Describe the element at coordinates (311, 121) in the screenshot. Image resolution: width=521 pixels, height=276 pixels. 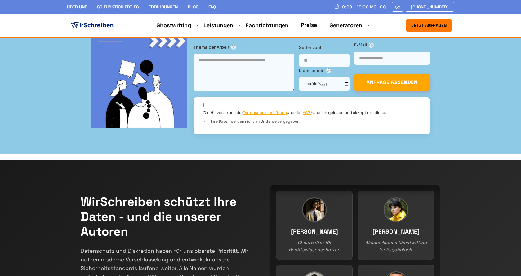
I see `div: Ihre Daten werden nicht an Dritte weitergegeben.` at that location.